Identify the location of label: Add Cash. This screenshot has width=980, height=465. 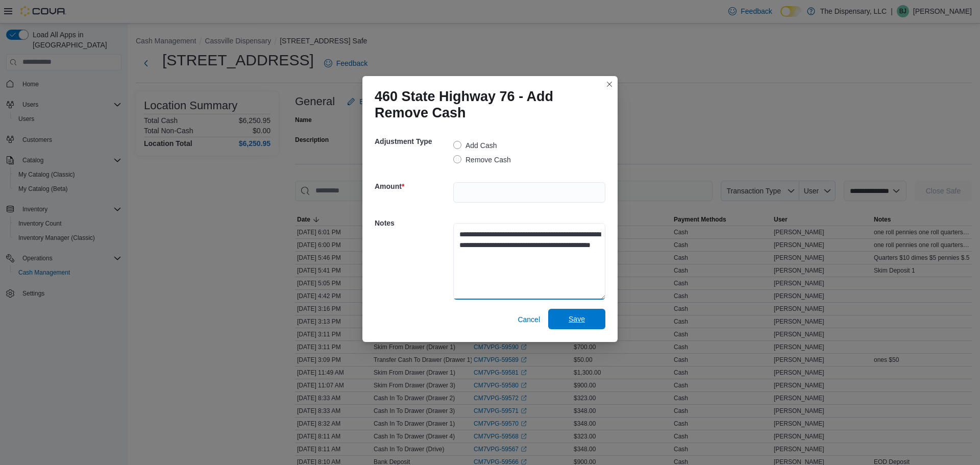
(474, 145).